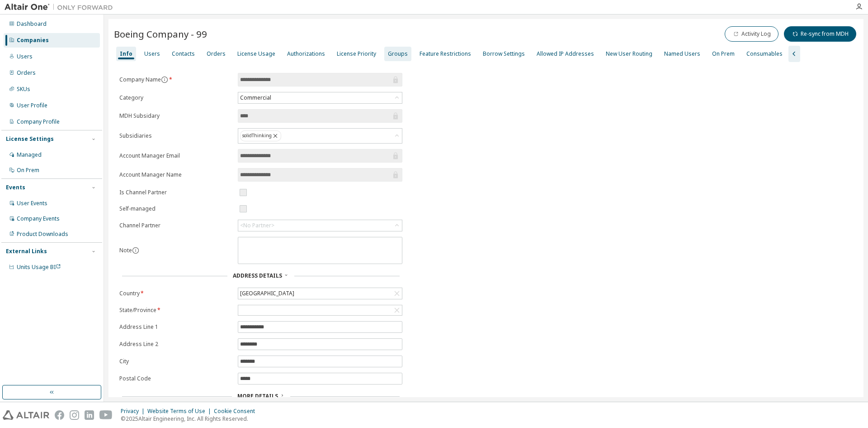 The height and width of the screenshot is (428, 868). What do you see at coordinates (398, 54) in the screenshot?
I see `div: Groups` at bounding box center [398, 54].